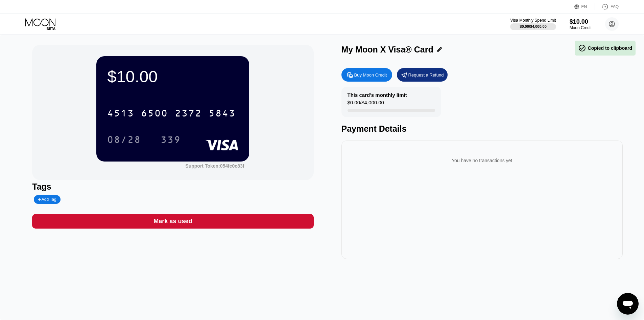 Image resolution: width=644 pixels, height=320 pixels. Describe the element at coordinates (584, 7) in the screenshot. I see `div: EN` at that location.